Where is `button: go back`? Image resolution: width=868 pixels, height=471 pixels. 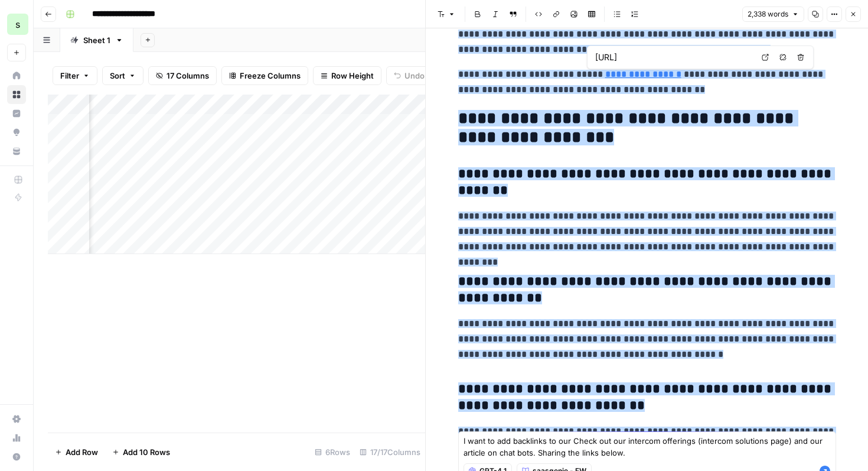
button: go back is located at coordinates (19, 16).